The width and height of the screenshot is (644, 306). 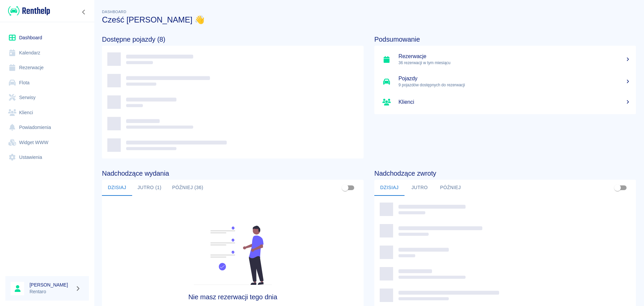 I want to click on a: Flota, so click(x=47, y=83).